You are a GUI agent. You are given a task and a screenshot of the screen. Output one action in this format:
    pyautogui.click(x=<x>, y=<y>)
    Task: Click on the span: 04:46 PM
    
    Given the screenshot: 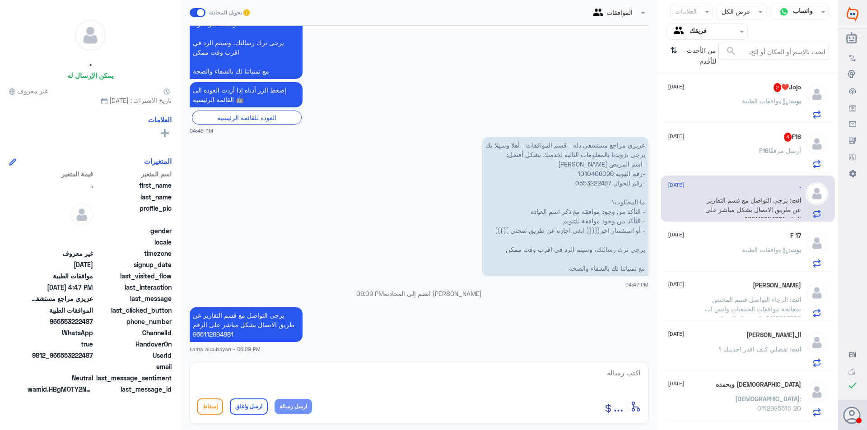 What is the action you would take?
    pyautogui.click(x=201, y=130)
    